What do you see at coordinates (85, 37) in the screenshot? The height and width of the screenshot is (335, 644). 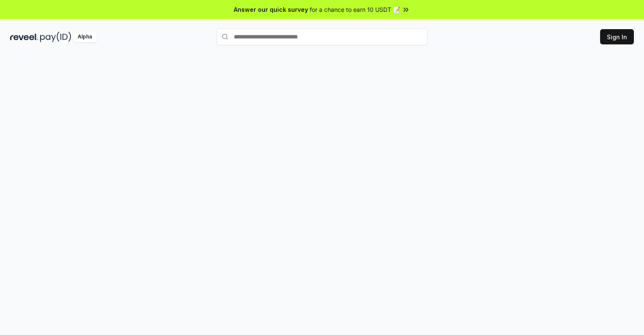 I see `div: Alpha` at bounding box center [85, 37].